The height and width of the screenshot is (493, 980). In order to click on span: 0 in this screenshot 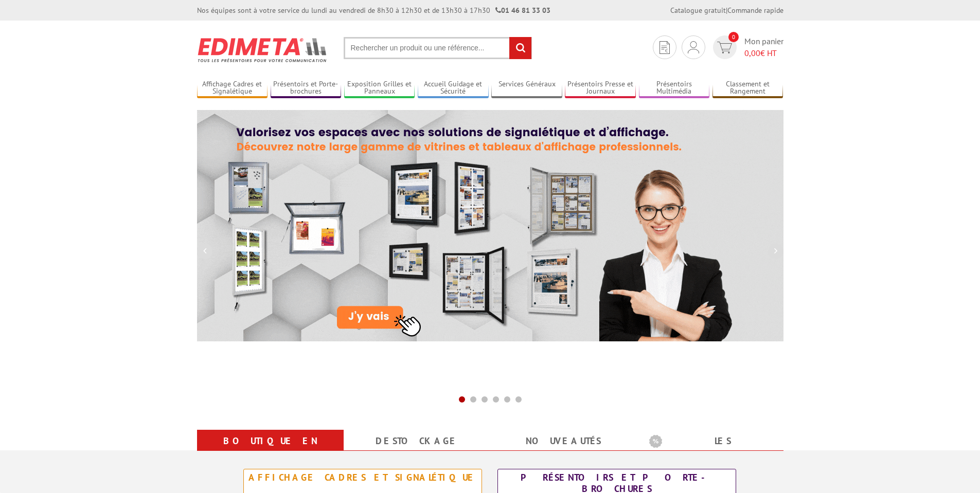, I will do `click(733, 37)`.